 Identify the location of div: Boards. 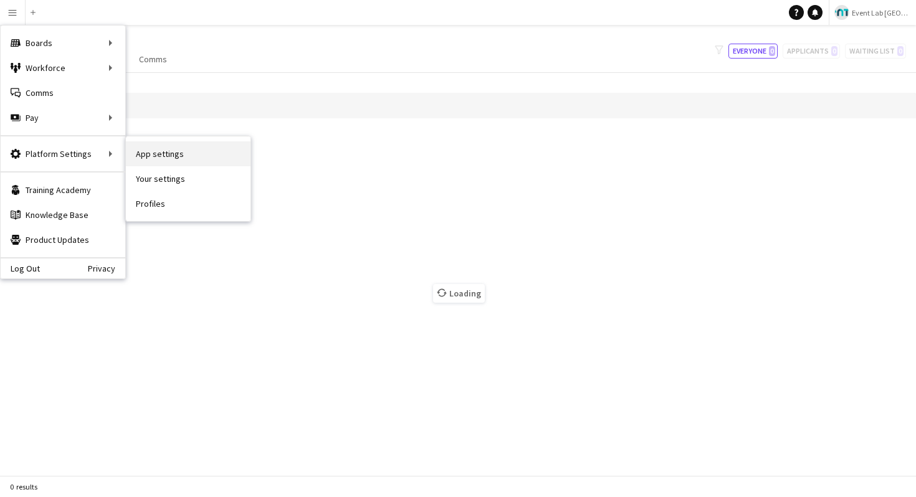
(63, 43).